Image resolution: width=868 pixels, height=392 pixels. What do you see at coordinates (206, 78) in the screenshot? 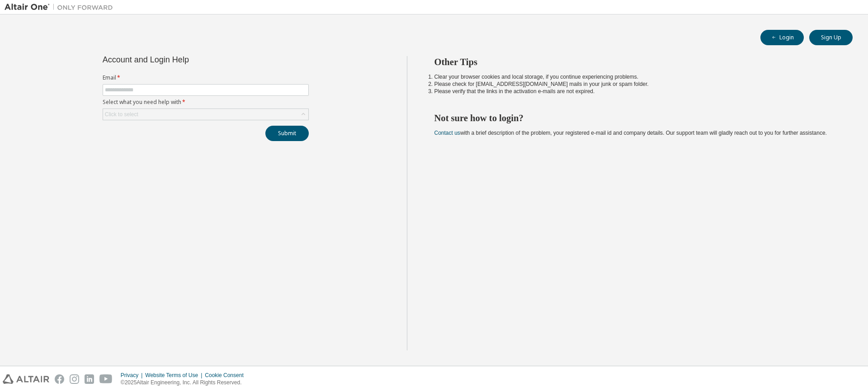
I see `label: Email` at bounding box center [206, 78].